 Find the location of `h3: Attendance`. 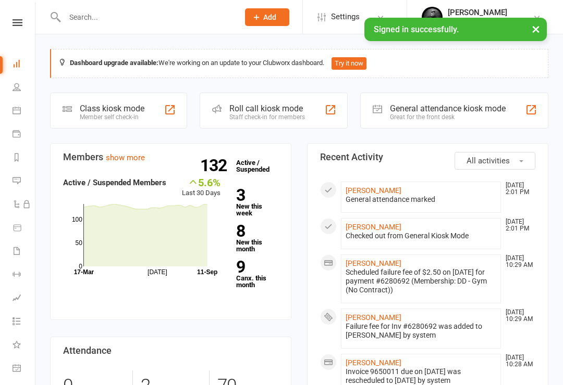

h3: Attendance is located at coordinates (170, 351).